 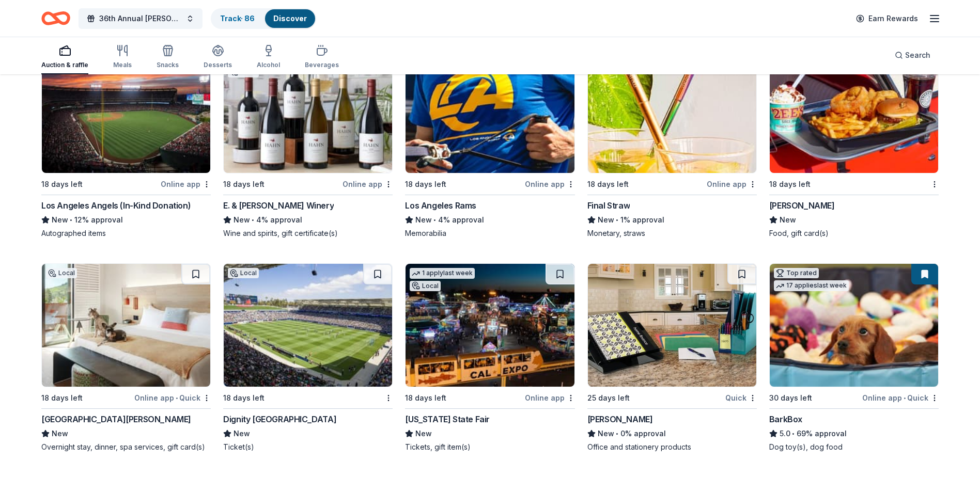 I want to click on img: Image for Los Angeles Rams, so click(x=490, y=111).